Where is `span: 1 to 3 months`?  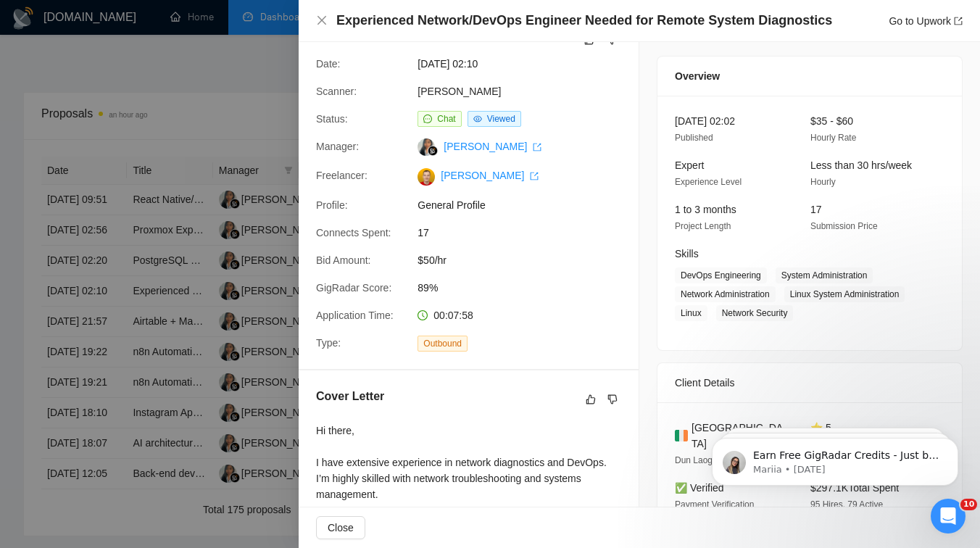
span: 1 to 3 months is located at coordinates (705, 209).